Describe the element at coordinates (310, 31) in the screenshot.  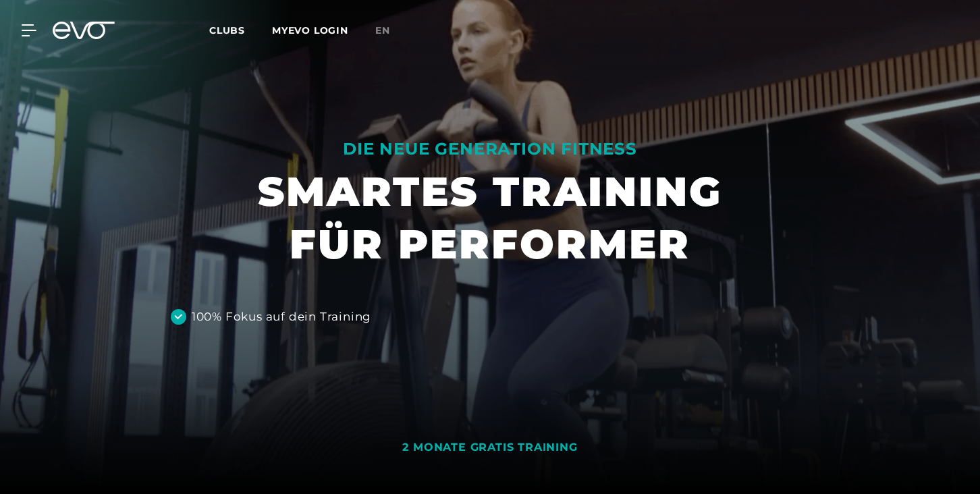
I see `a: MYEVO LOGIN` at that location.